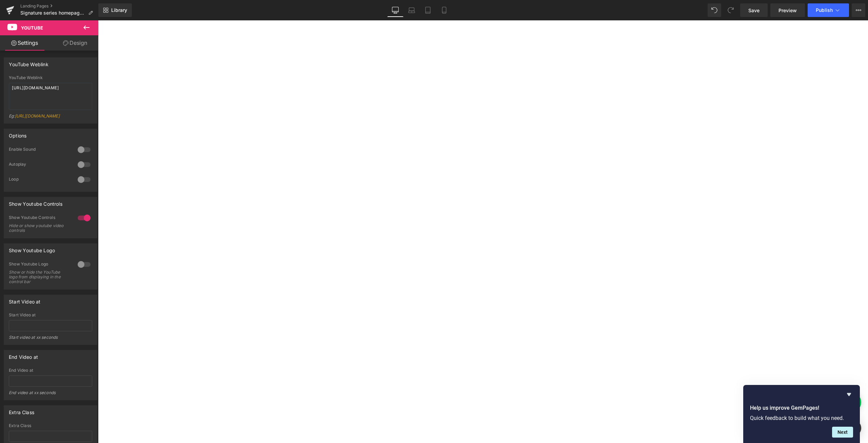 The width and height of the screenshot is (868, 443). What do you see at coordinates (32, 28) in the screenshot?
I see `span: Youtube` at bounding box center [32, 28].